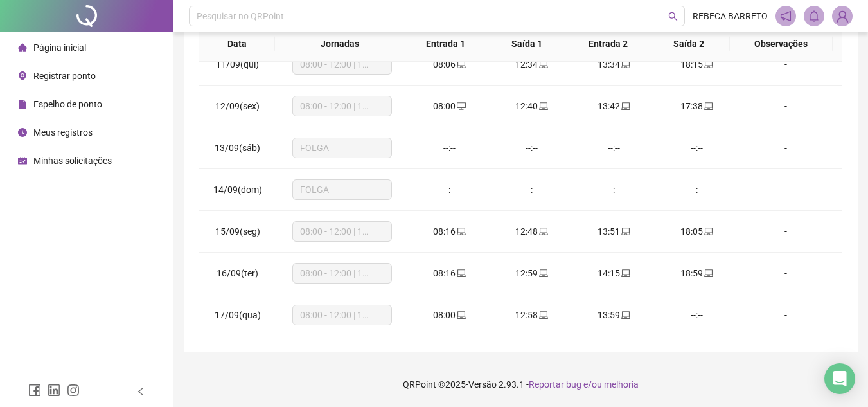  I want to click on div: 12:48, so click(532, 232).